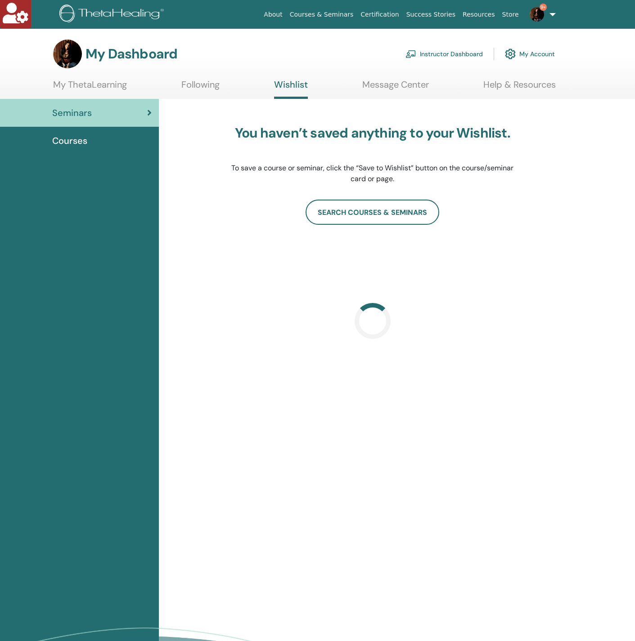  I want to click on a: Store, so click(510, 14).